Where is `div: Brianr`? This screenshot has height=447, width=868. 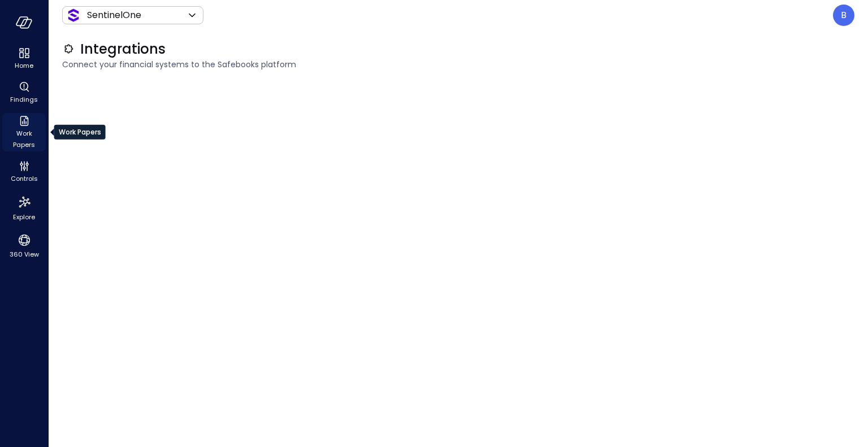 div: Brianr is located at coordinates (844, 15).